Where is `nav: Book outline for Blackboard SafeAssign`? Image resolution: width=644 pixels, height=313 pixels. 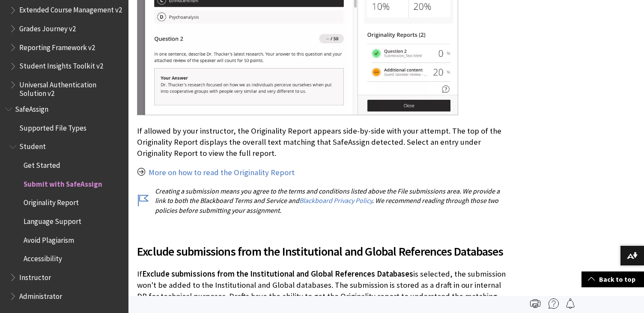
nav: Book outline for Blackboard SafeAssign is located at coordinates (64, 202).